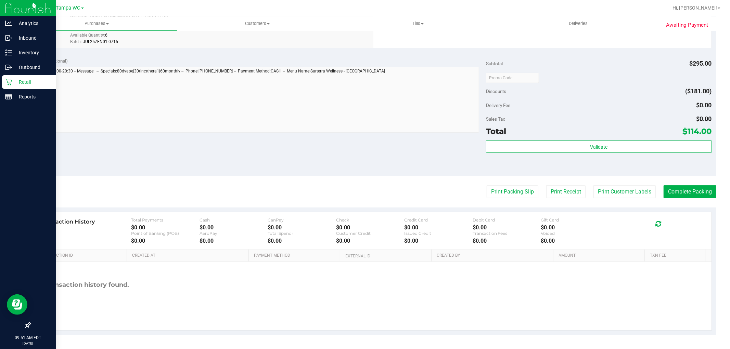 This screenshot has width=730, height=349. What do you see at coordinates (106, 35) in the screenshot?
I see `span: 6` at bounding box center [106, 35].